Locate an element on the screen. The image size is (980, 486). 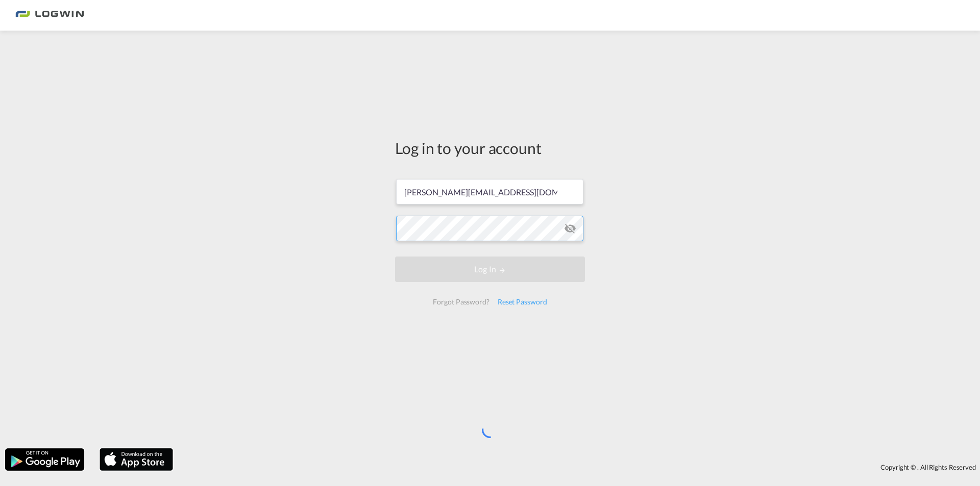
img: apple.png is located at coordinates (136, 460).